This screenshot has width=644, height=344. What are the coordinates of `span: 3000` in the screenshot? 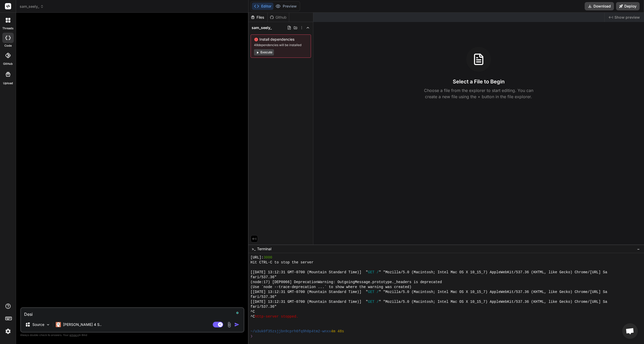 It's located at (268, 257).